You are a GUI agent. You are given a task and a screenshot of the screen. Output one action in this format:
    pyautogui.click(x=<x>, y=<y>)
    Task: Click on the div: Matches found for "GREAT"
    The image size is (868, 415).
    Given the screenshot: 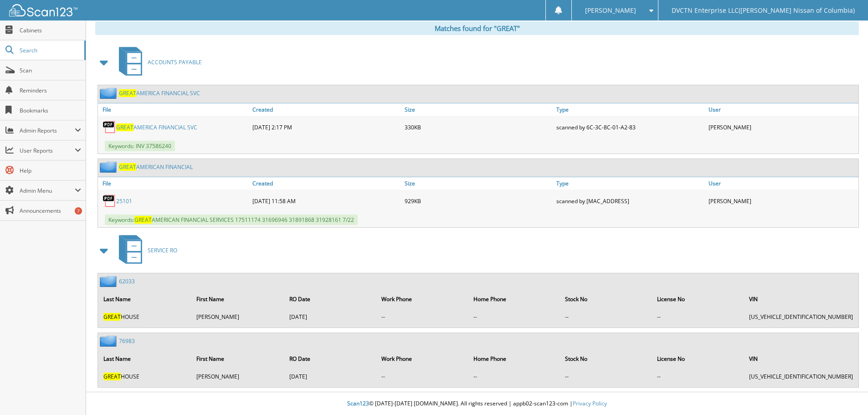 What is the action you would take?
    pyautogui.click(x=477, y=28)
    